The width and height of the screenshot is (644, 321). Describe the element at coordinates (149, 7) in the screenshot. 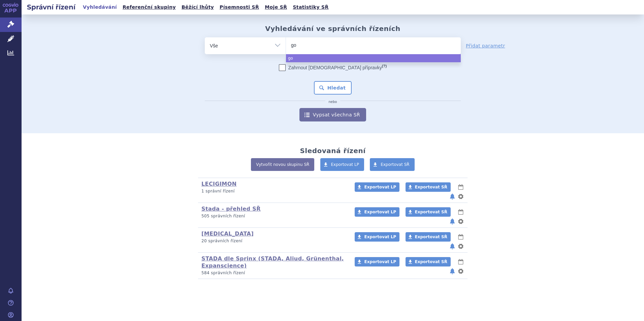

I see `a: Referenční skupiny` at that location.